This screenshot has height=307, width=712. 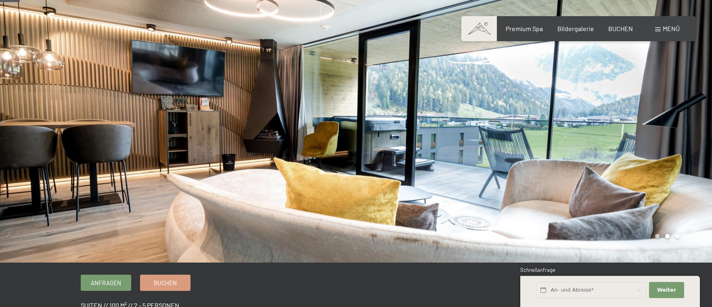 What do you see at coordinates (620, 28) in the screenshot?
I see `span: BUCHEN` at bounding box center [620, 28].